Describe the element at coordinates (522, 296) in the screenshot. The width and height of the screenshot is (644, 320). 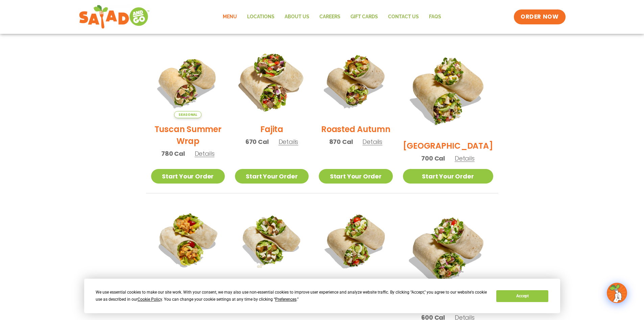
I see `button: Accept` at that location.